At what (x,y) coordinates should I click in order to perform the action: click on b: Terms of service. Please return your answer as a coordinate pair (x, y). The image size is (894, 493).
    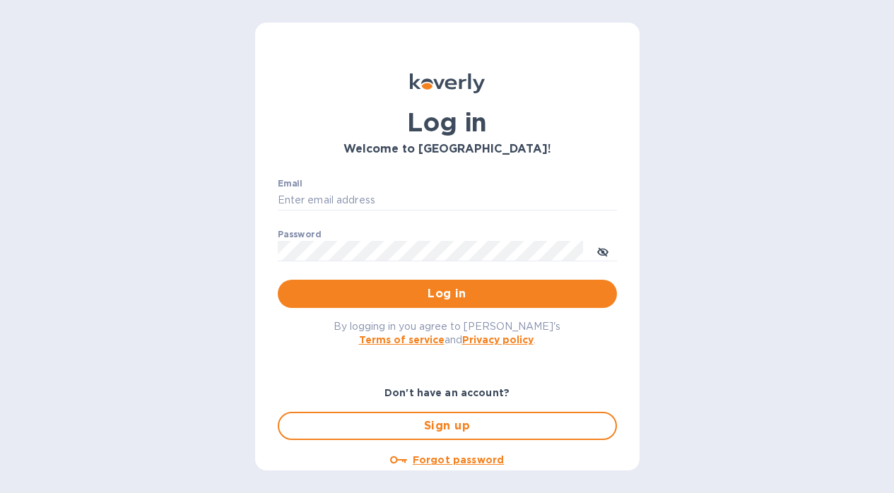
    Looking at the image, I should click on (401, 340).